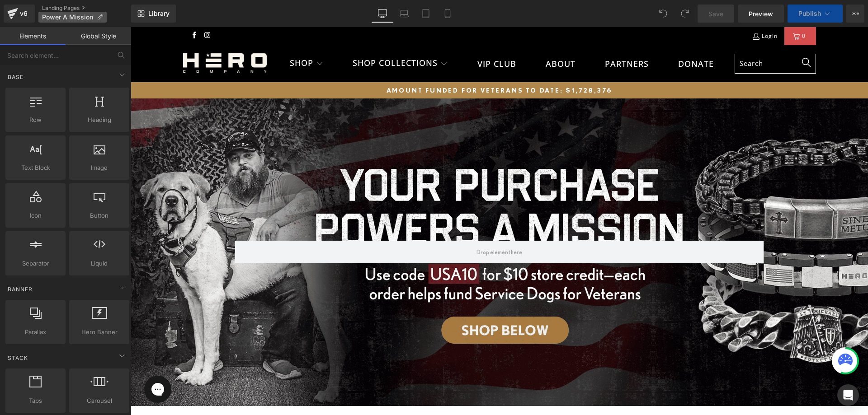 The width and height of the screenshot is (868, 415). I want to click on span: Icon, so click(35, 216).